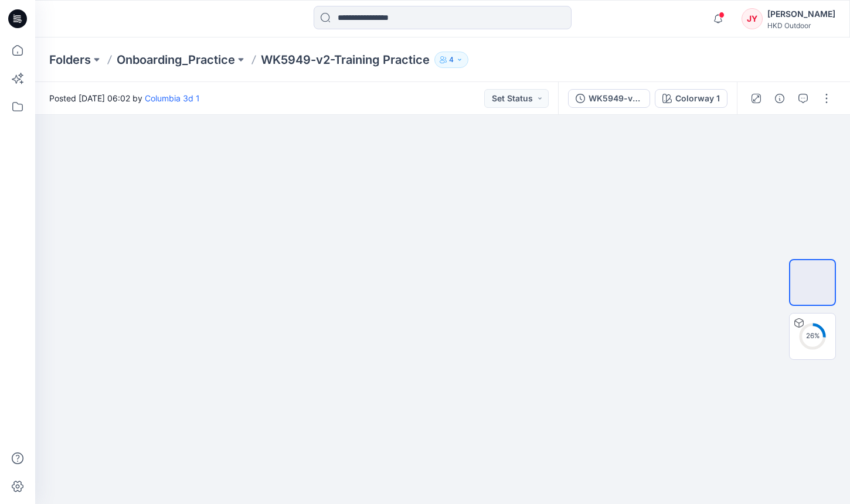 The height and width of the screenshot is (504, 850). What do you see at coordinates (801, 26) in the screenshot?
I see `div: HKD Outdoor` at bounding box center [801, 26].